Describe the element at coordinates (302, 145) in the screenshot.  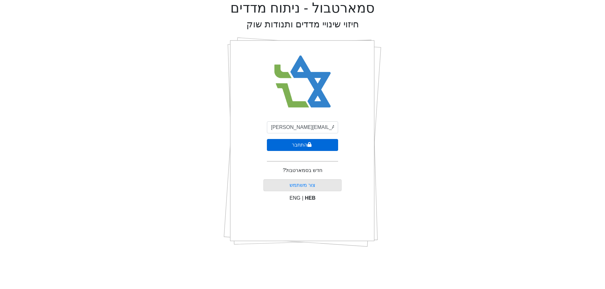
I see `button: התחבר` at that location.